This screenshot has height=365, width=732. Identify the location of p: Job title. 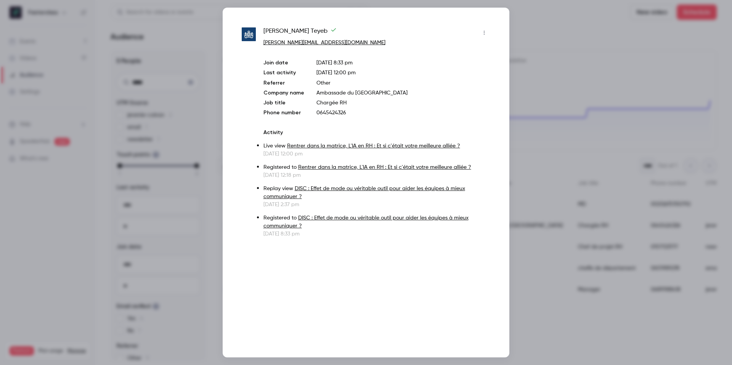
(284, 103).